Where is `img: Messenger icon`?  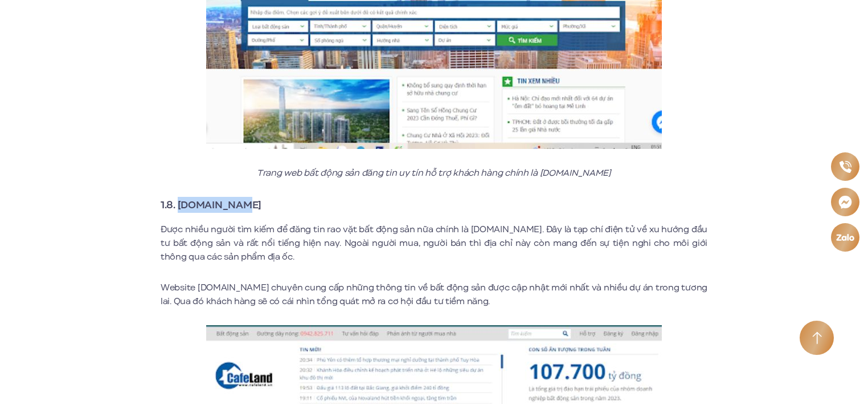
img: Messenger icon is located at coordinates (845, 201).